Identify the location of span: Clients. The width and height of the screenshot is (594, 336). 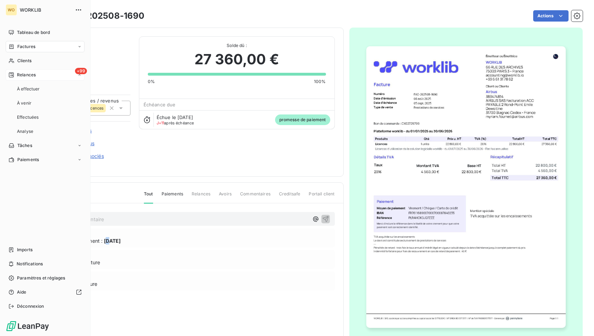
(24, 61).